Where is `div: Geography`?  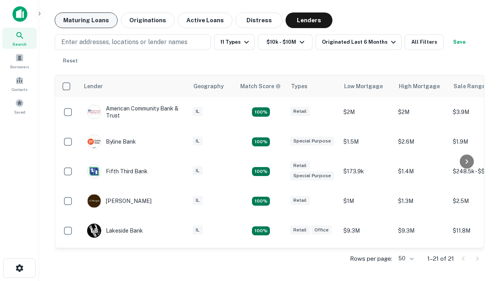
div: Geography is located at coordinates (209, 86).